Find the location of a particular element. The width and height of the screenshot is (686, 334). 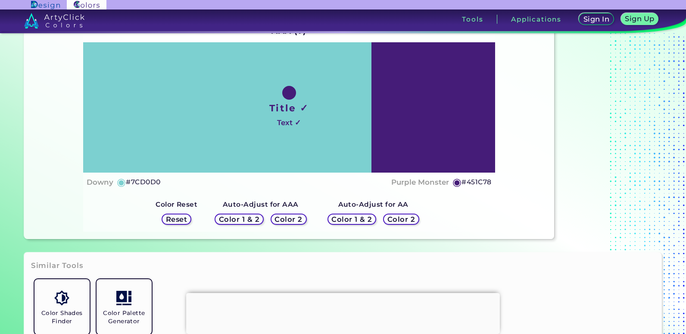

img: icon_color_shades.svg is located at coordinates (62, 297).